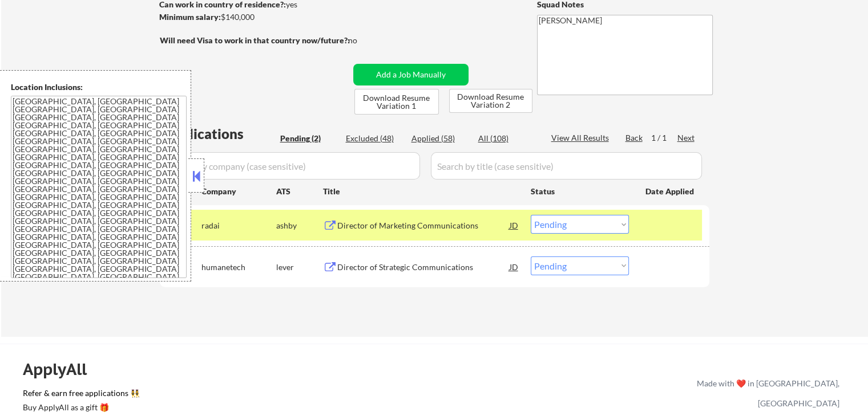  What do you see at coordinates (300, 268) in the screenshot?
I see `div: lever` at bounding box center [300, 268].